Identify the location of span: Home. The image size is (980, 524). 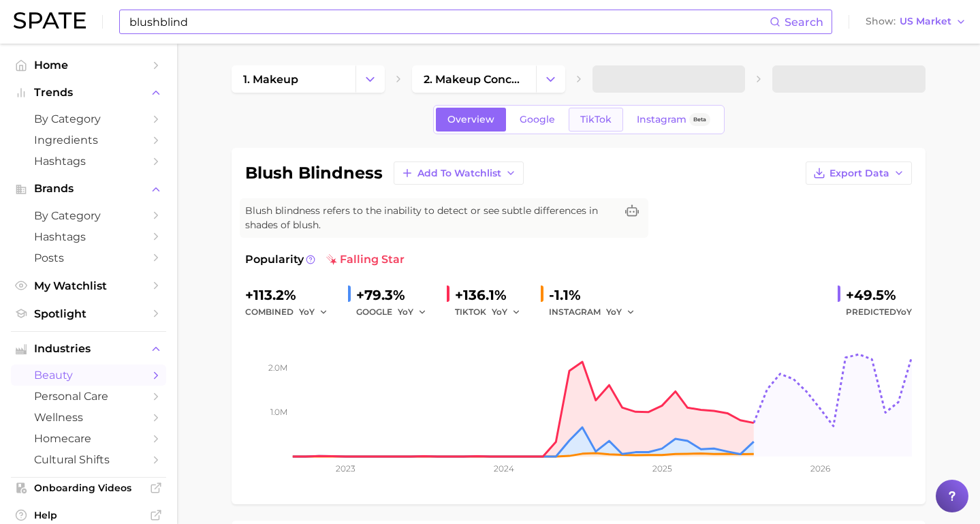
(89, 64).